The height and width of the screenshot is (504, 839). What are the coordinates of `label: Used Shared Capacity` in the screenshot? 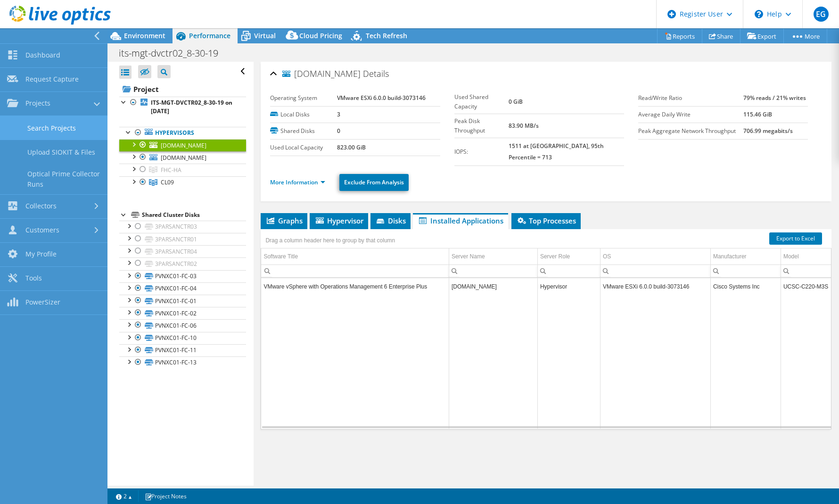 It's located at (481, 102).